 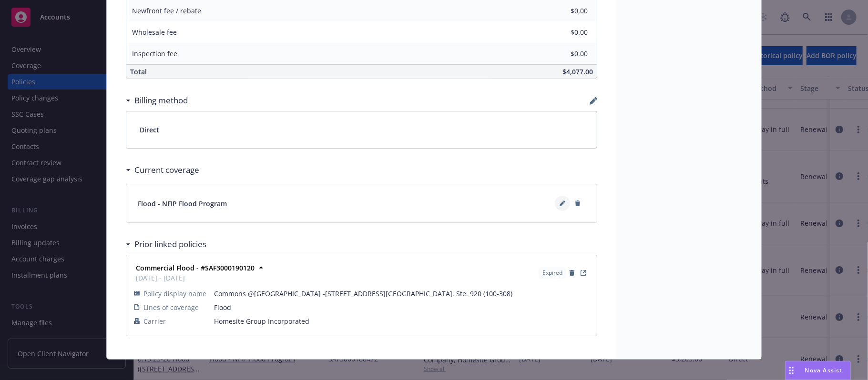 I want to click on div: Direct, so click(x=361, y=130).